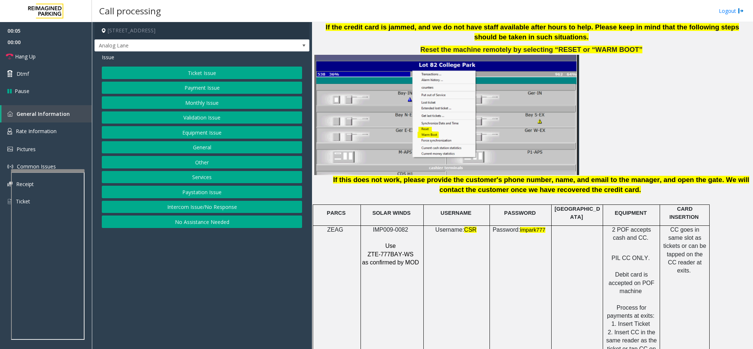 The width and height of the screenshot is (753, 349). What do you see at coordinates (732, 11) in the screenshot?
I see `a: Logout` at bounding box center [732, 11].